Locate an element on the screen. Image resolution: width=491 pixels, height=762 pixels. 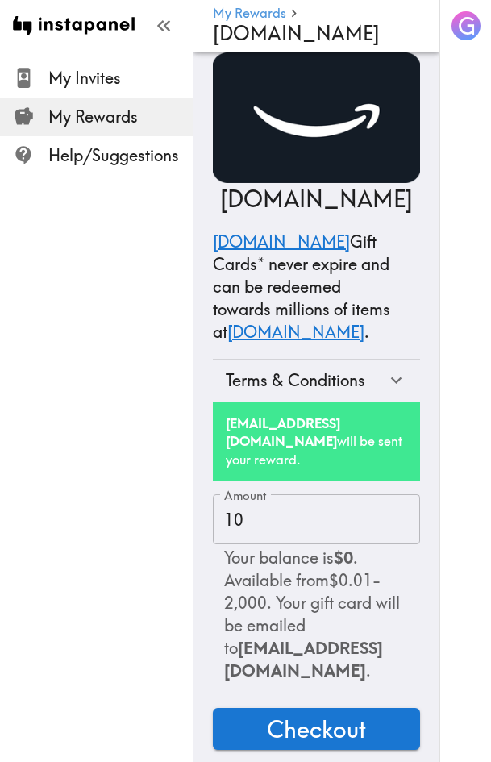
h6: will be sent your reward. is located at coordinates (316, 441).